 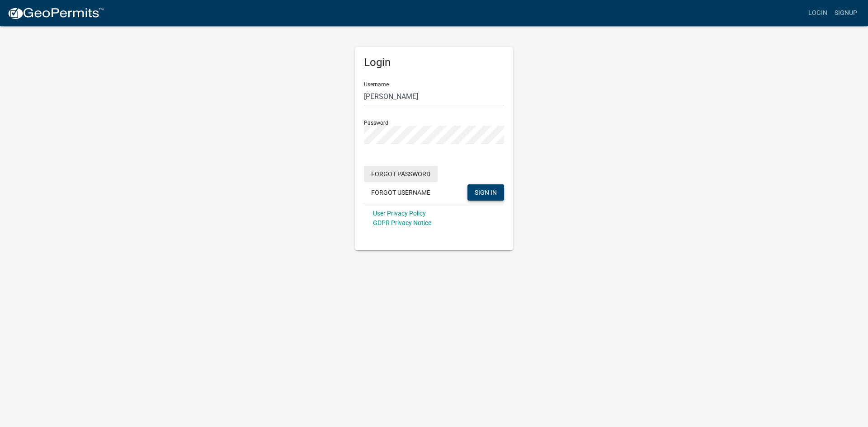 What do you see at coordinates (846, 13) in the screenshot?
I see `a: Signup` at bounding box center [846, 13].